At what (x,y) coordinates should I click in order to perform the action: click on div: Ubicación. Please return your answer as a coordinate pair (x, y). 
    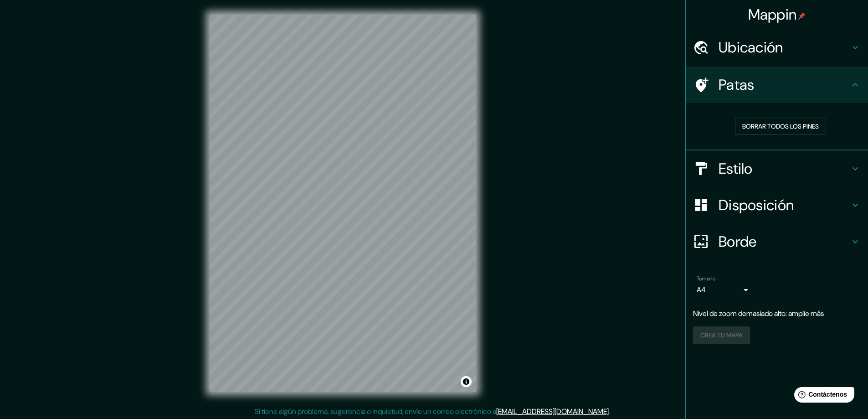
    Looking at the image, I should click on (777, 48).